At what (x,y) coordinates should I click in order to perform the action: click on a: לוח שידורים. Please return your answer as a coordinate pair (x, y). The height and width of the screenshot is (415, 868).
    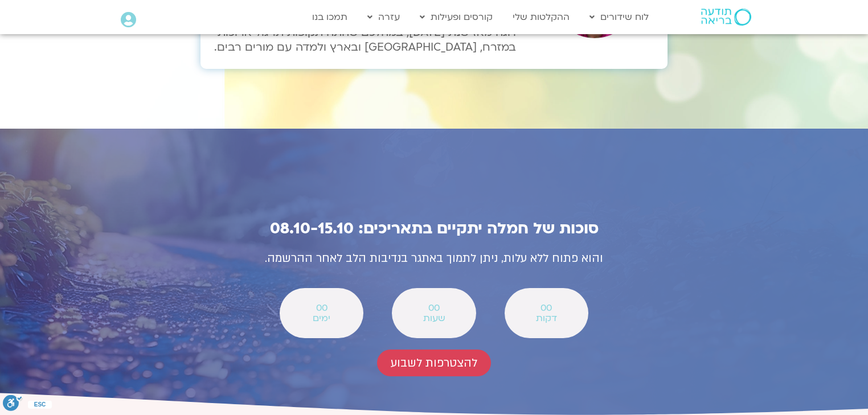
    Looking at the image, I should click on (619, 17).